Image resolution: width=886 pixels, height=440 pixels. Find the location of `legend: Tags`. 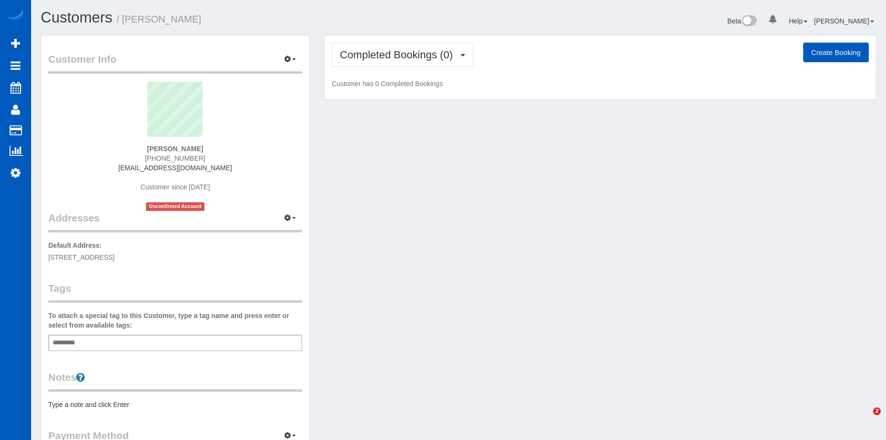

legend: Tags is located at coordinates (175, 292).